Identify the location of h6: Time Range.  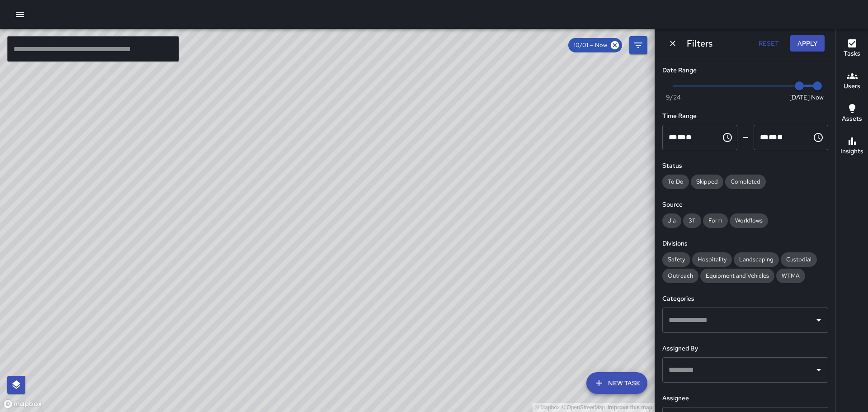
(745, 116).